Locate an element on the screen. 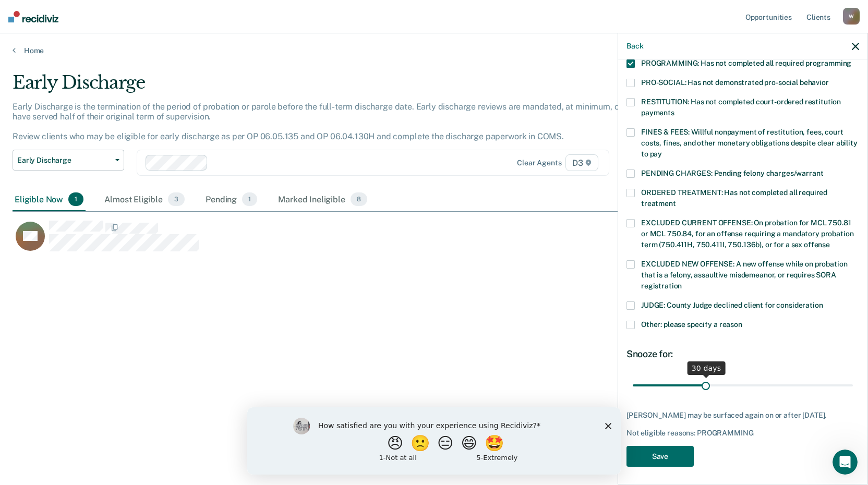 This screenshot has width=868, height=485. div: CaseloadOpportunityCell-0802413 is located at coordinates (381, 241).